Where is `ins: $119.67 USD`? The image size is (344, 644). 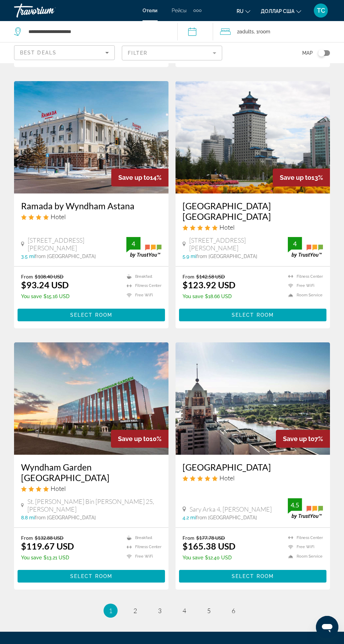 ins: $119.67 USD is located at coordinates (47, 546).